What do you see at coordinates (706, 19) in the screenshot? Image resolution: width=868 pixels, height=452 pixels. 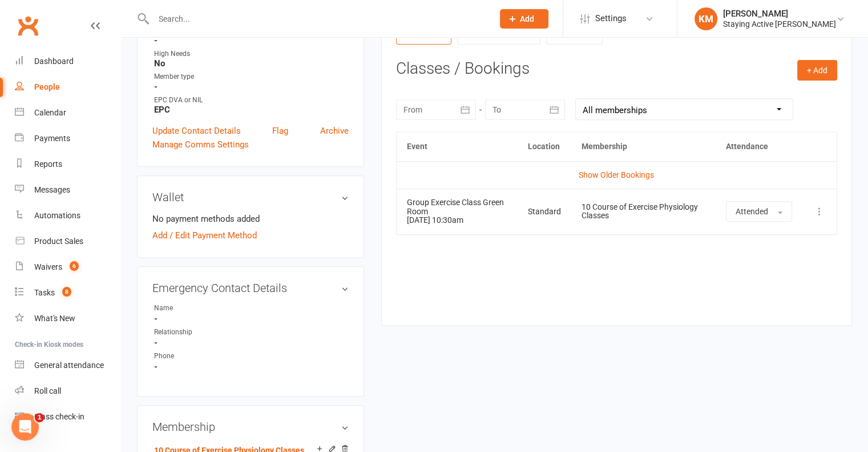 I see `div: KM` at bounding box center [706, 19].